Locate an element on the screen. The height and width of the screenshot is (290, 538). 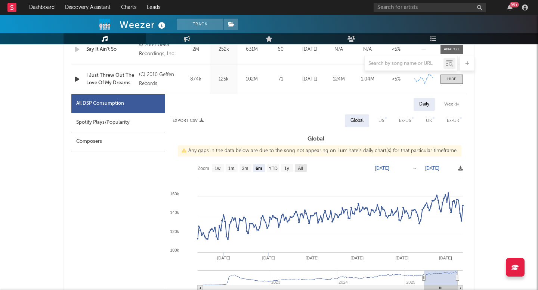
div: Ex-UK is located at coordinates (452, 121).